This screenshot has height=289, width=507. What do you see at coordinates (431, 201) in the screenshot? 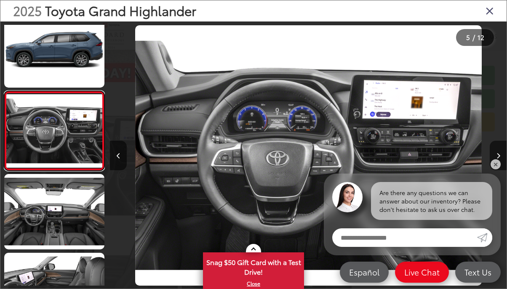
I see `div: Are there any questions we can answer about our inventory? Please don't hesitate to ask us over c...` at bounding box center [431, 201].